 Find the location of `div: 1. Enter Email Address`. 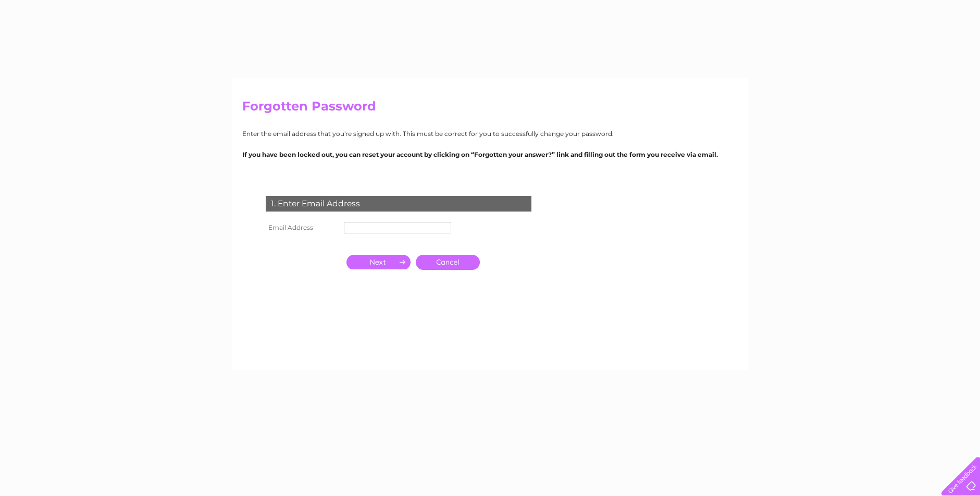

div: 1. Enter Email Address is located at coordinates (399, 204).